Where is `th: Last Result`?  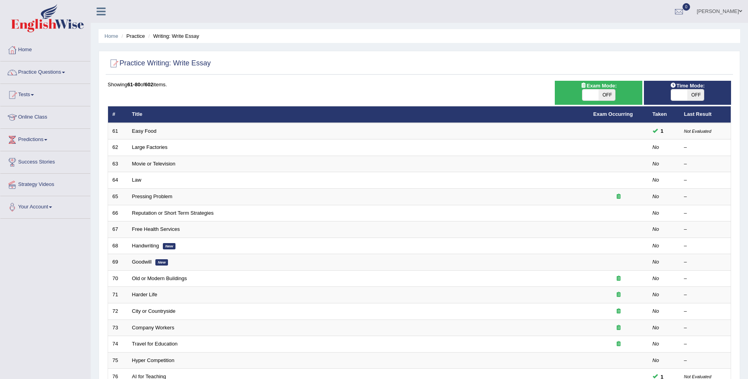 th: Last Result is located at coordinates (706, 115).